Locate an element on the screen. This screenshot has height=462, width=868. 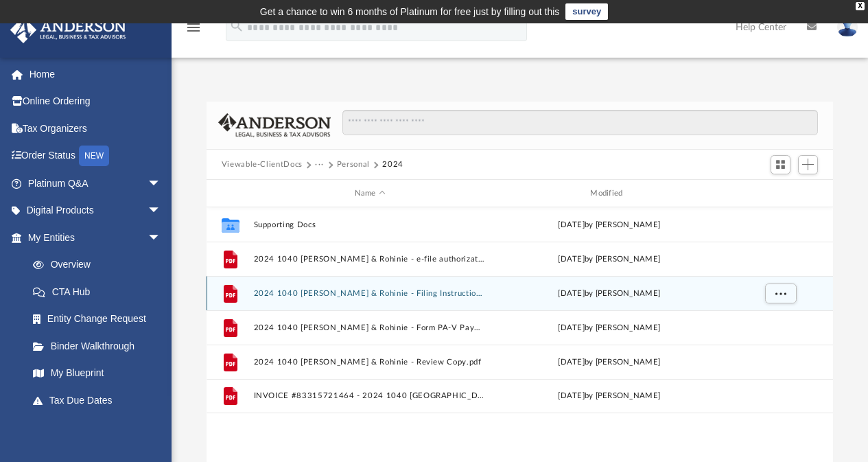
div: Get a chance to win 6 months of Platinum for free just by filling out this is located at coordinates (409, 12).